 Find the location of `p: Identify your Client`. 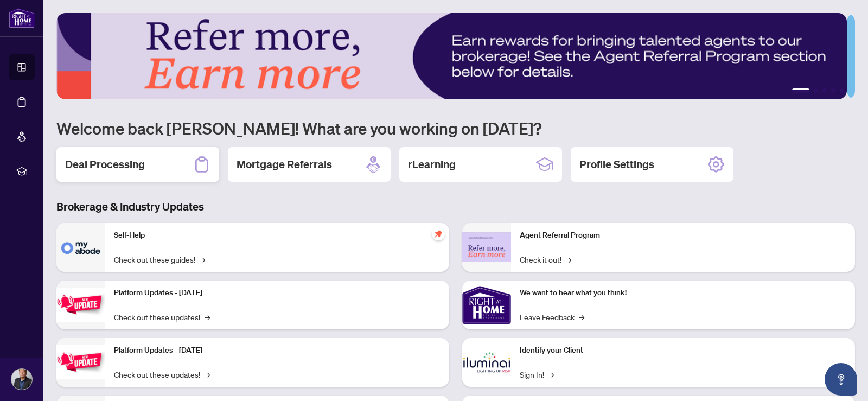

p: Identify your Client is located at coordinates (683, 350).